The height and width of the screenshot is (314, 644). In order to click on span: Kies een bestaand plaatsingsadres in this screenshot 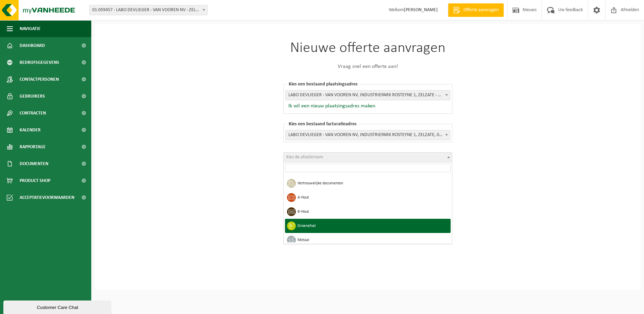, I will do `click(323, 84)`.